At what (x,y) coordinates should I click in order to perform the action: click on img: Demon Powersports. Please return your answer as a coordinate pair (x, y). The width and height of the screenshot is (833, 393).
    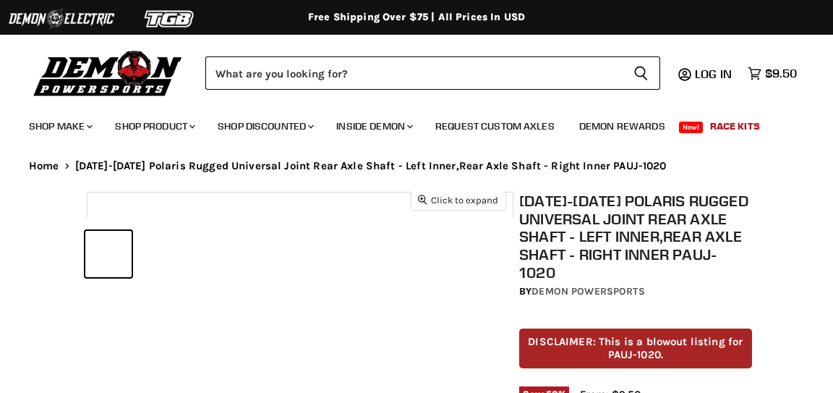
    Looking at the image, I should click on (108, 72).